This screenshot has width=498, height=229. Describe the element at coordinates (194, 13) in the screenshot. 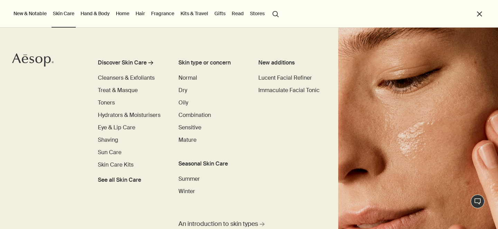

I see `a: Kits & Travel` at that location.